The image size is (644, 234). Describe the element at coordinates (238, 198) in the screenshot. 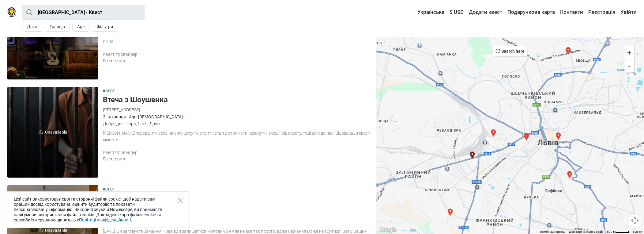

I see `h5: Підпільна лабораторія` at that location.